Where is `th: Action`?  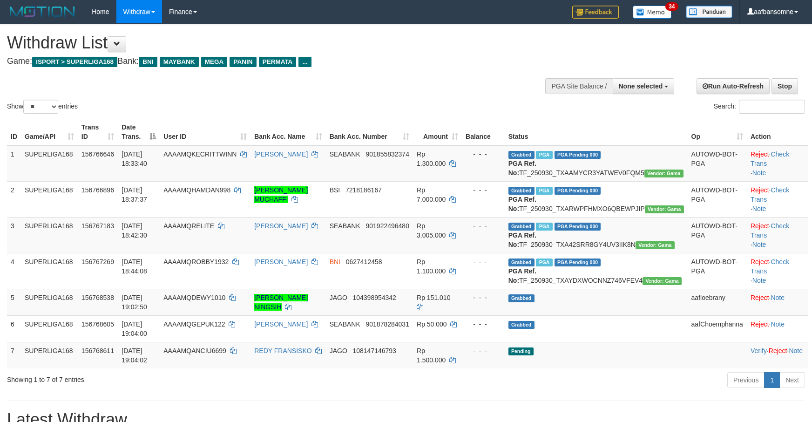 th: Action is located at coordinates (778, 132).